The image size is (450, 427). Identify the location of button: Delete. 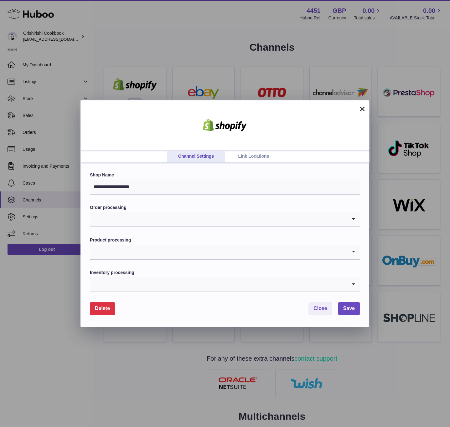
(102, 309).